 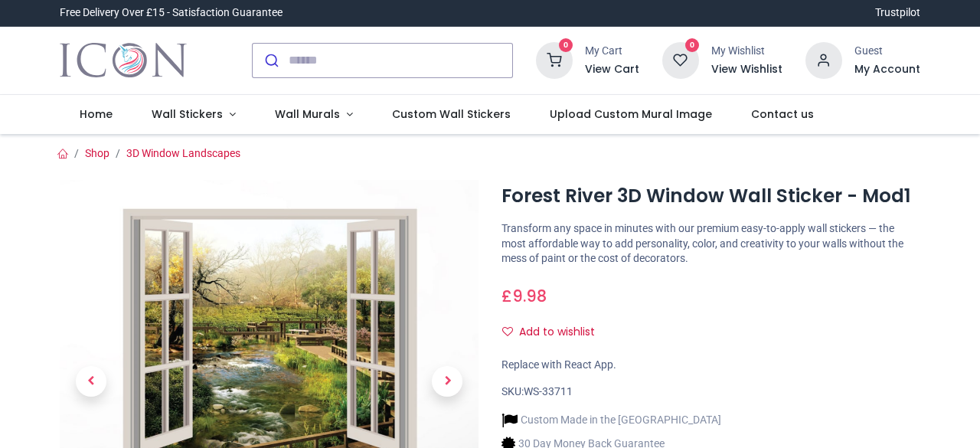 What do you see at coordinates (451, 114) in the screenshot?
I see `span: Custom Wall Stickers` at bounding box center [451, 114].